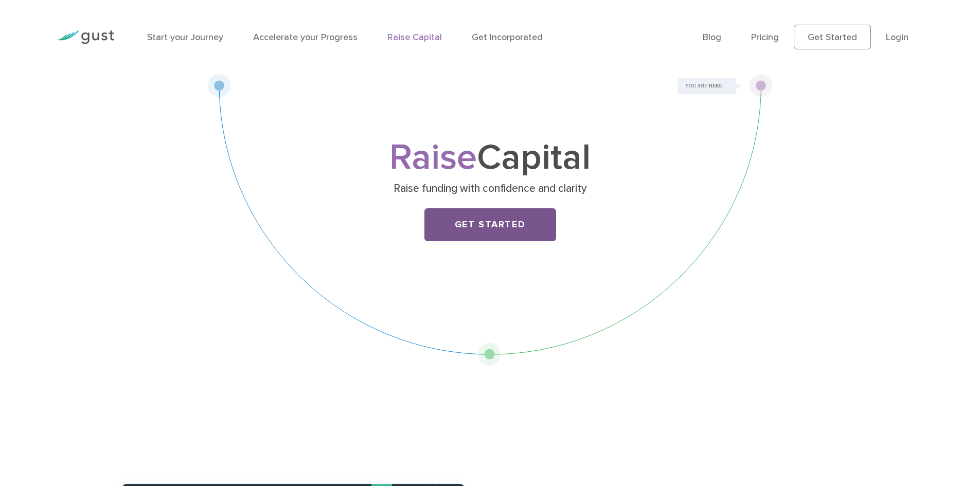 This screenshot has height=486, width=980. I want to click on a: Blog, so click(712, 37).